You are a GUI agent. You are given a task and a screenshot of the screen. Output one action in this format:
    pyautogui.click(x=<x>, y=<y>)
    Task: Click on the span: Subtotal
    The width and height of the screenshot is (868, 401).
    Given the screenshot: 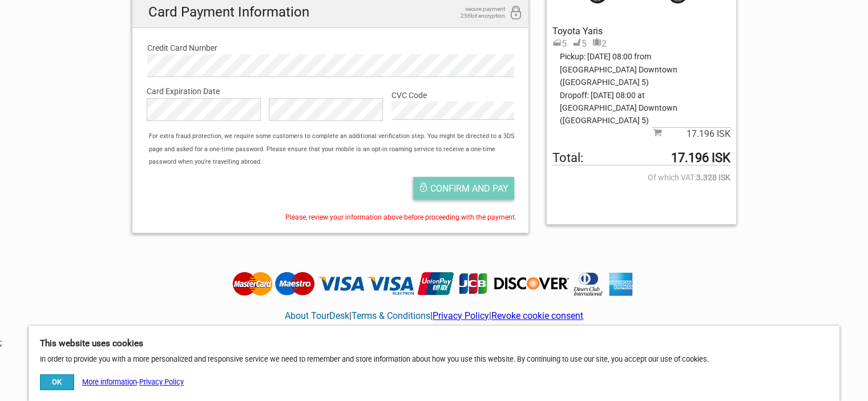 What is the action you would take?
    pyautogui.click(x=692, y=134)
    